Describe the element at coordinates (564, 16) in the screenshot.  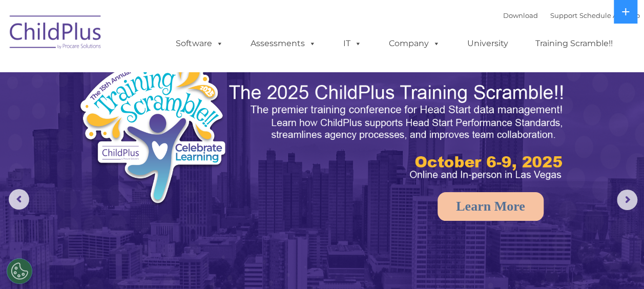
I see `a: Support` at that location.